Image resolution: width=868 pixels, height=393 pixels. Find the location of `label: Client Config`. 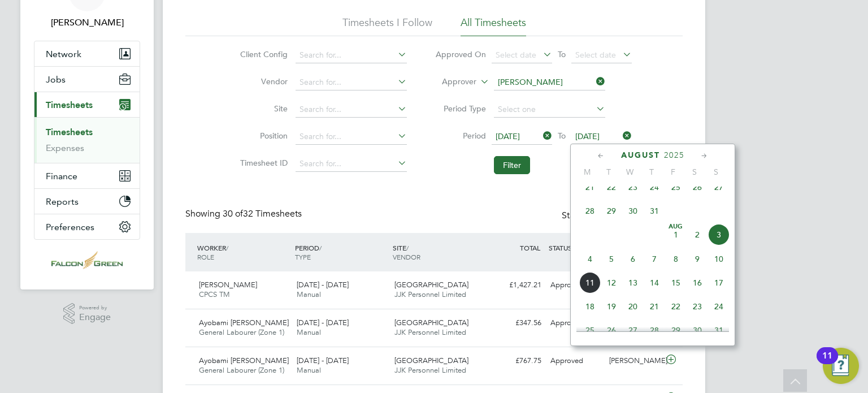

label: Client Config is located at coordinates (262, 55).